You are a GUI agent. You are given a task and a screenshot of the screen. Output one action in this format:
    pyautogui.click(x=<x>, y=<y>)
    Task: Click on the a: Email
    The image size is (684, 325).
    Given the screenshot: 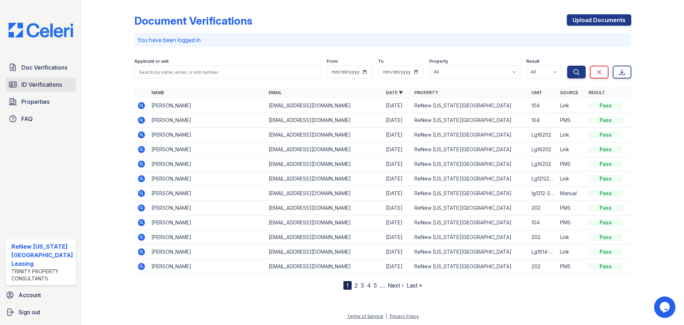 What is the action you would take?
    pyautogui.click(x=275, y=92)
    